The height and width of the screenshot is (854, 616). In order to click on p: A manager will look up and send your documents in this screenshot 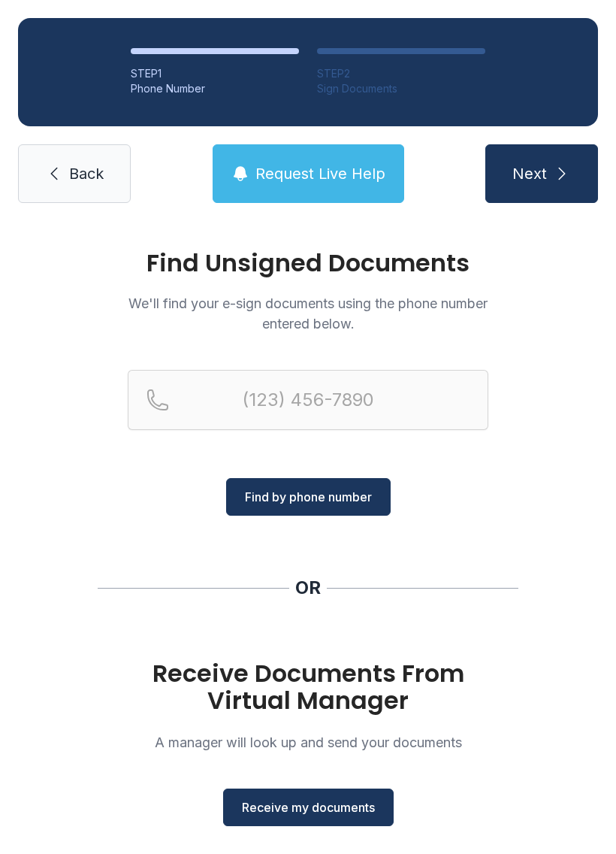, I will do `click(308, 742)`.